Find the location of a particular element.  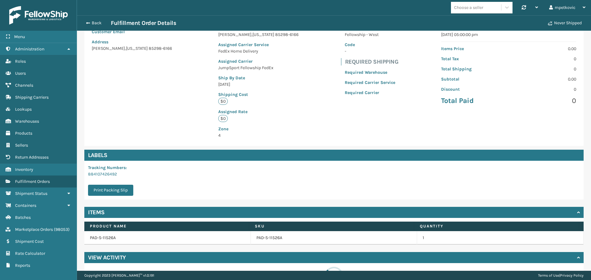

p: Required Carrier is located at coordinates (370, 93).